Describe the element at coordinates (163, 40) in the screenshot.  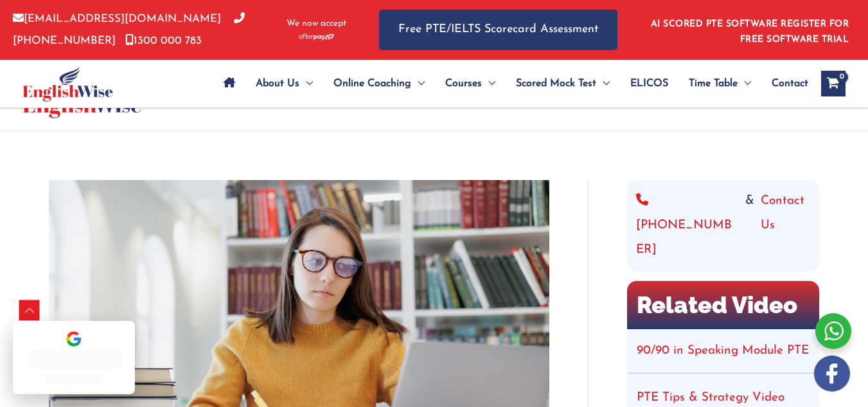
I see `a: 1300 000 783` at that location.